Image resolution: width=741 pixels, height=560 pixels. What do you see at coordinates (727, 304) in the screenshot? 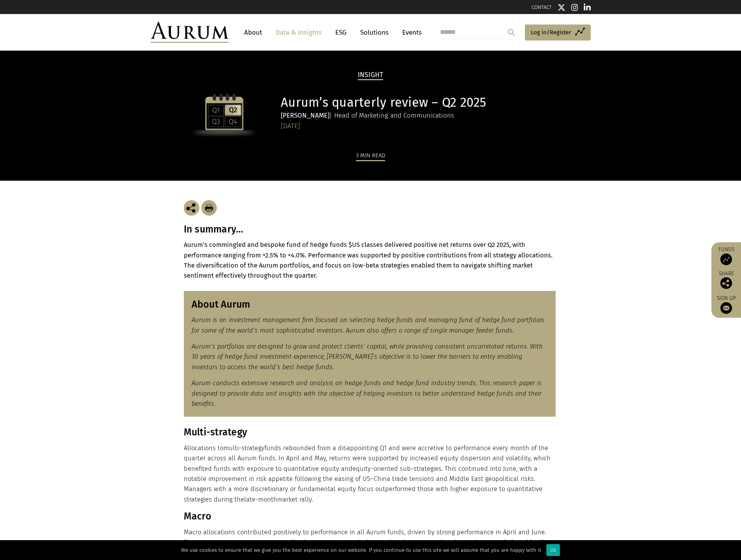
I see `a: Sign up` at bounding box center [727, 304].